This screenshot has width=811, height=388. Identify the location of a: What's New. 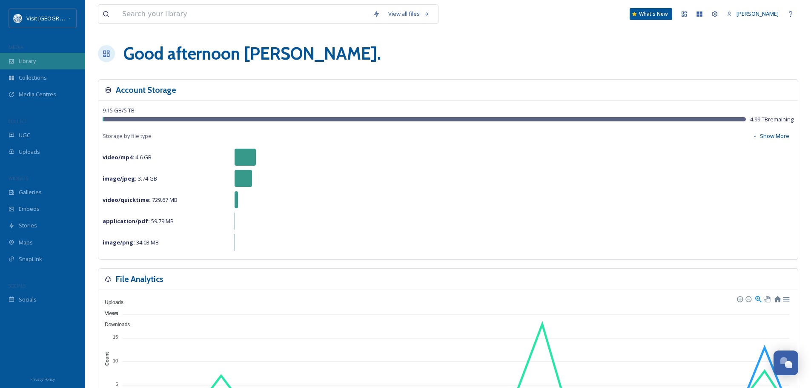
(651, 14).